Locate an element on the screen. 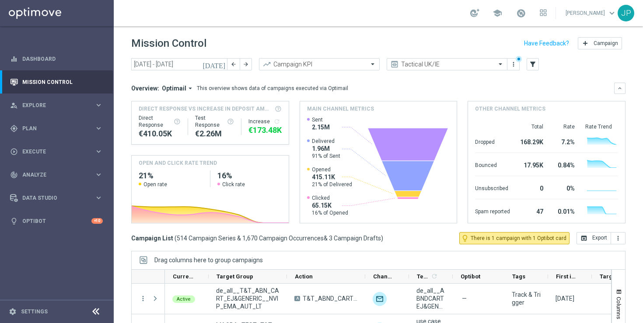 The width and height of the screenshot is (643, 323). span: Optibot is located at coordinates (471, 277).